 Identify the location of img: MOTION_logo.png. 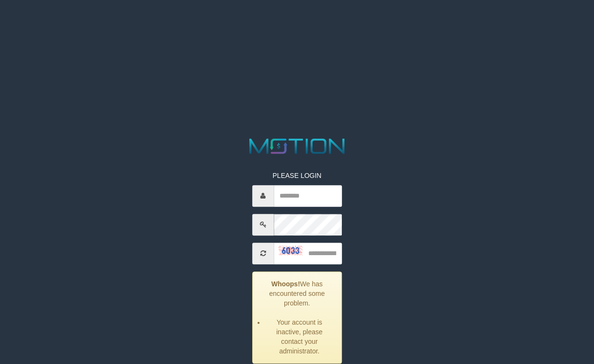
(297, 146).